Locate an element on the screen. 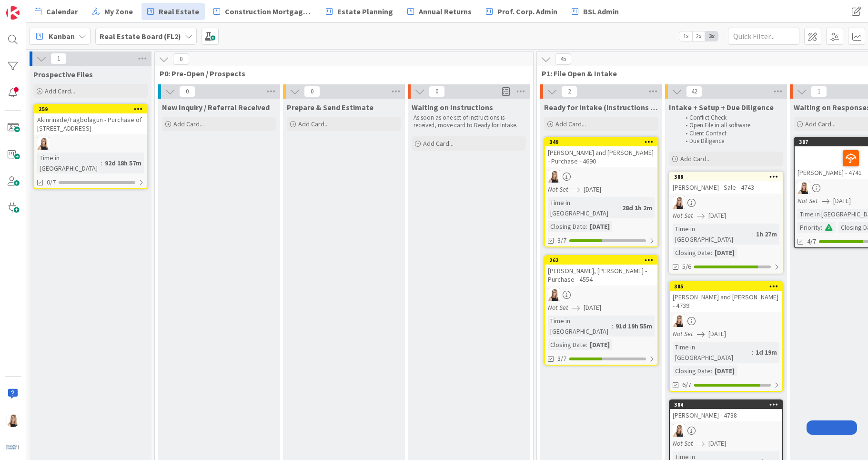 Image resolution: width=868 pixels, height=460 pixels. a: BSL Admin is located at coordinates (595, 11).